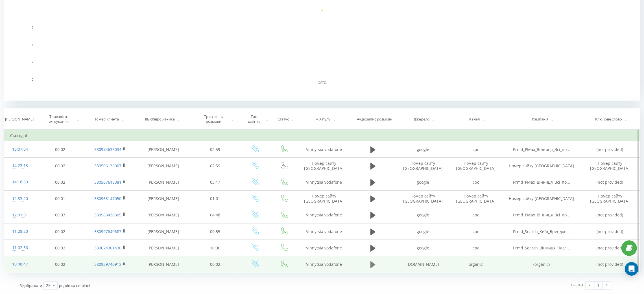  I want to click on a: 380997640687, so click(108, 232).